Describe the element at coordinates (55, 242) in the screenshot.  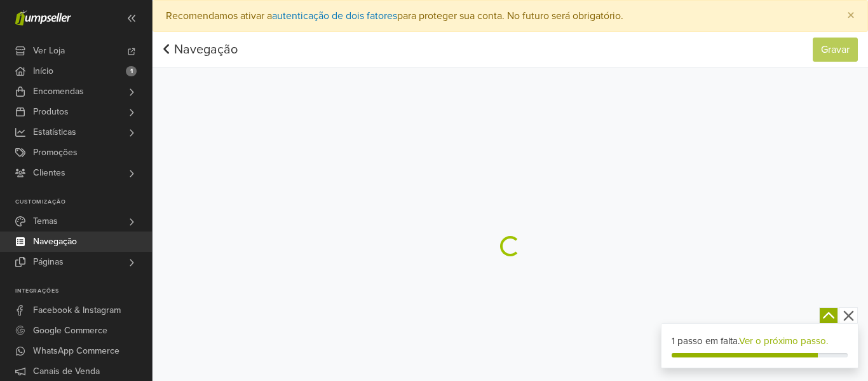
I see `span: Navegação` at that location.